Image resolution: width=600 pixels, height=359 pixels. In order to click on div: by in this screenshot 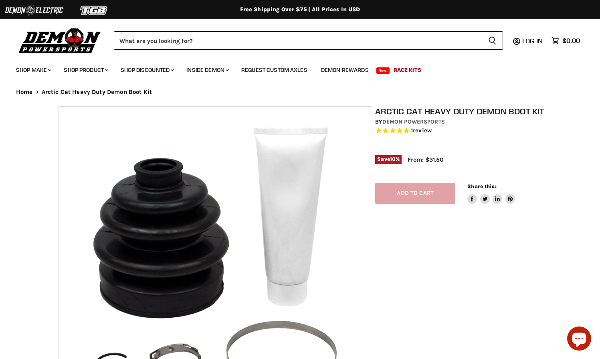, I will do `click(460, 122)`.